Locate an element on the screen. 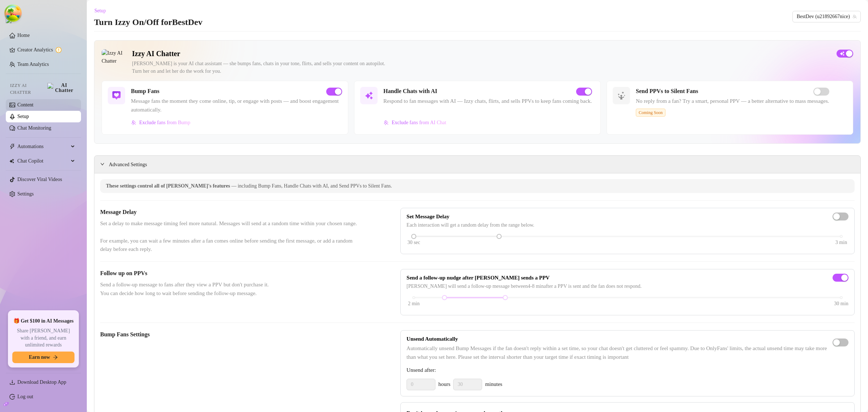 This screenshot has width=868, height=412. h5: Send PPVs to Silent Fans is located at coordinates (667, 91).